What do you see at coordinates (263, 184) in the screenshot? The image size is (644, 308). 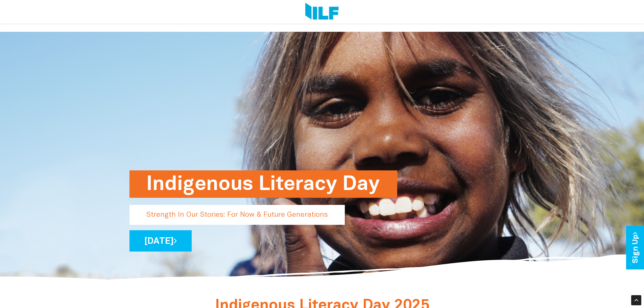 I see `h1: Indigenous Literacy Day` at bounding box center [263, 184].